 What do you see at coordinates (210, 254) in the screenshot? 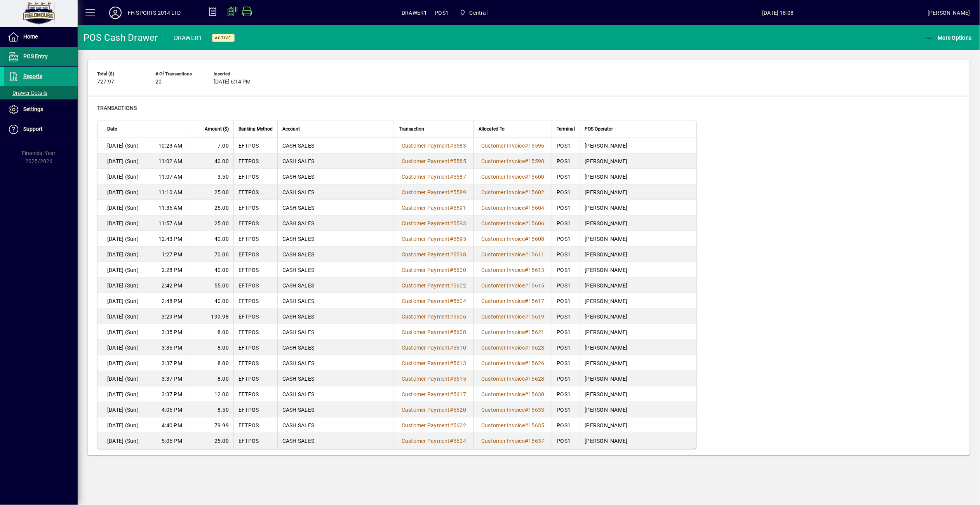
I see `td: 70.00` at bounding box center [210, 254].